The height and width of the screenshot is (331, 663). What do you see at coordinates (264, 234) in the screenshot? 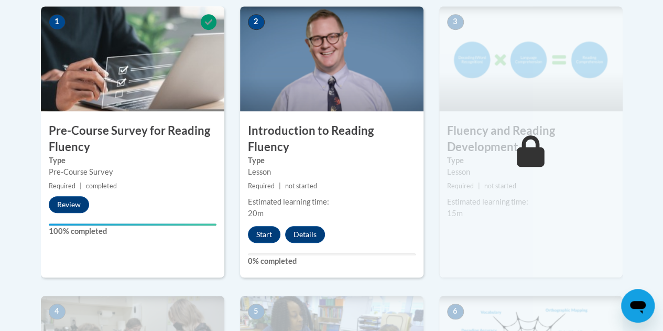
I see `button: Start` at bounding box center [264, 234].